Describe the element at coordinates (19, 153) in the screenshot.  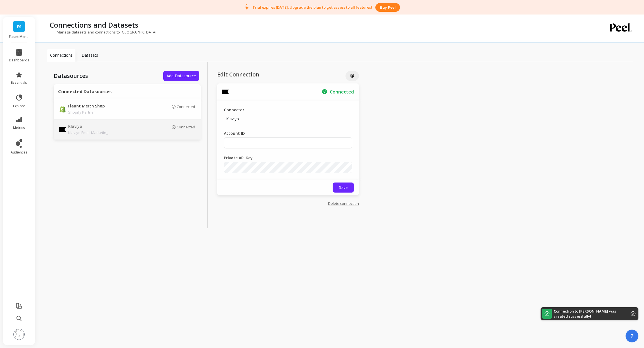
I see `span: audiences` at that location.